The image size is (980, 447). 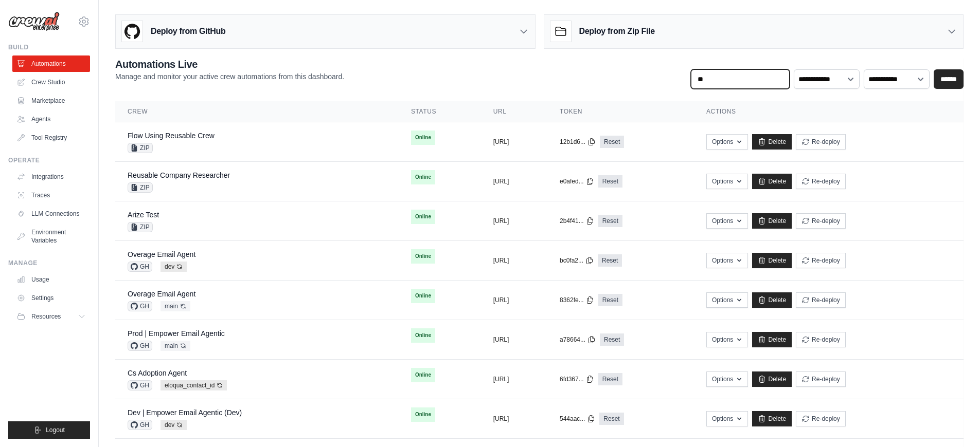 I want to click on th: Actions, so click(x=829, y=112).